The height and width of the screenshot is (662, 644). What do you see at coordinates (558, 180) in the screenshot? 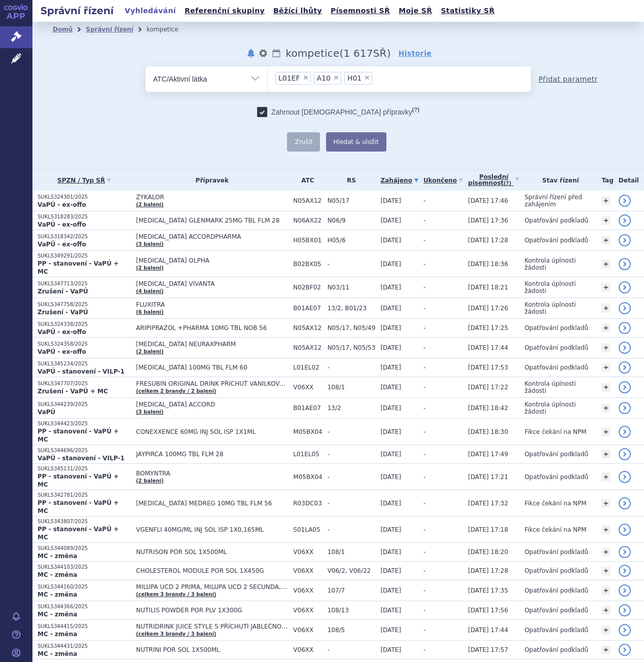
I see `th: Stav řízení` at bounding box center [558, 180].